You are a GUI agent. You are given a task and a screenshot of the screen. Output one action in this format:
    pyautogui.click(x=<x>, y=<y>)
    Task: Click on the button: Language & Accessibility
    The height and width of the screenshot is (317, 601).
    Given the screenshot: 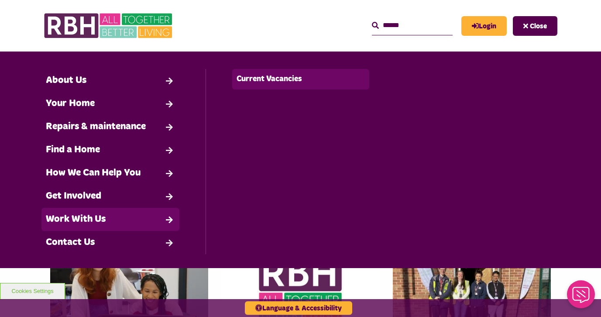 What is the action you would take?
    pyautogui.click(x=299, y=308)
    